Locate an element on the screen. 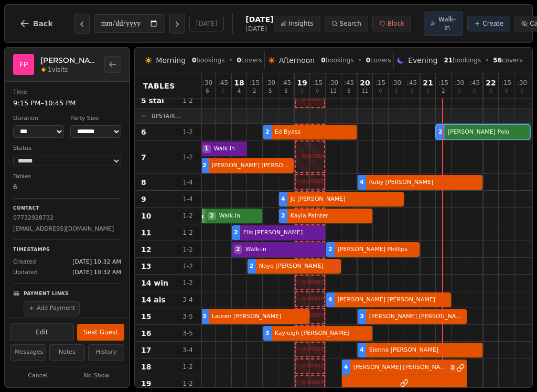 This screenshot has height=392, width=537. button: Previous day is located at coordinates (82, 24).